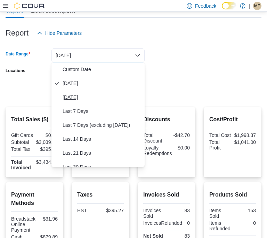 Image resolution: width=267 pixels, height=238 pixels. I want to click on h2: Products Sold, so click(233, 195).